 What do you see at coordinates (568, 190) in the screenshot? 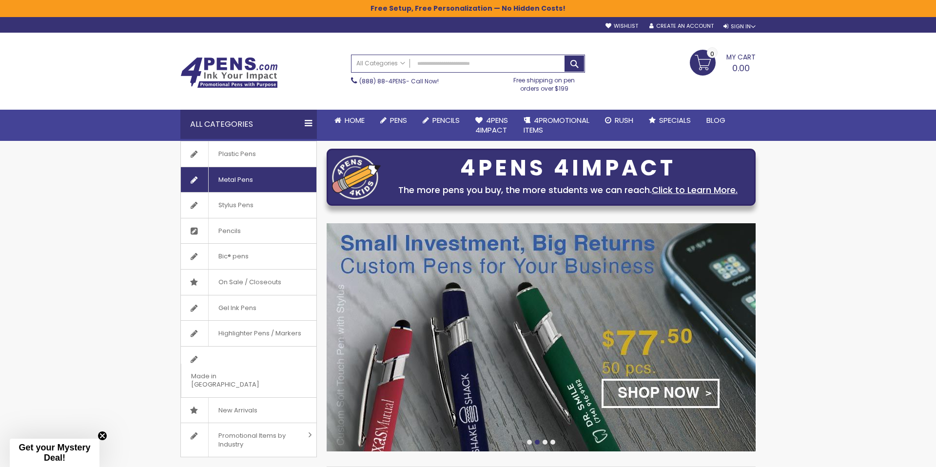
I see `div: The more pens you buy, the more students we can reach.` at bounding box center [568, 190].